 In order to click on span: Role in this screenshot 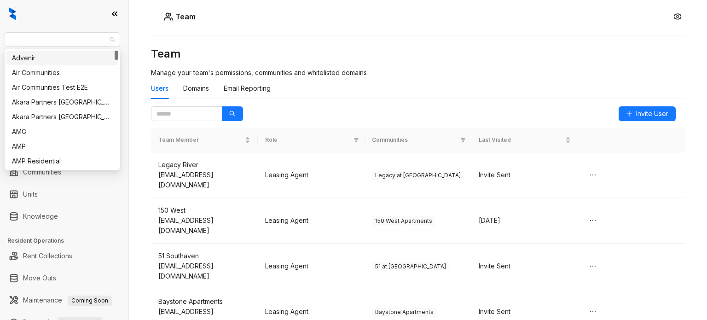, I will do `click(308, 140)`.